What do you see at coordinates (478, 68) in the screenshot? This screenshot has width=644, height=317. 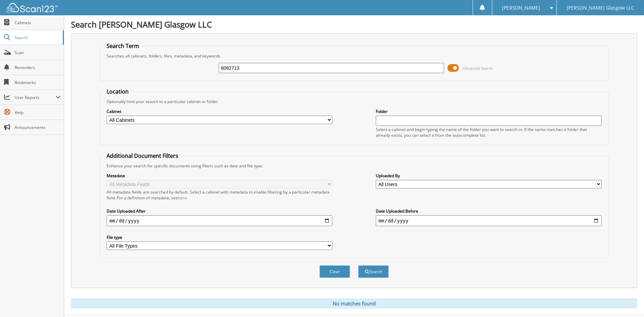 I see `span: Advanced Search` at bounding box center [478, 68].